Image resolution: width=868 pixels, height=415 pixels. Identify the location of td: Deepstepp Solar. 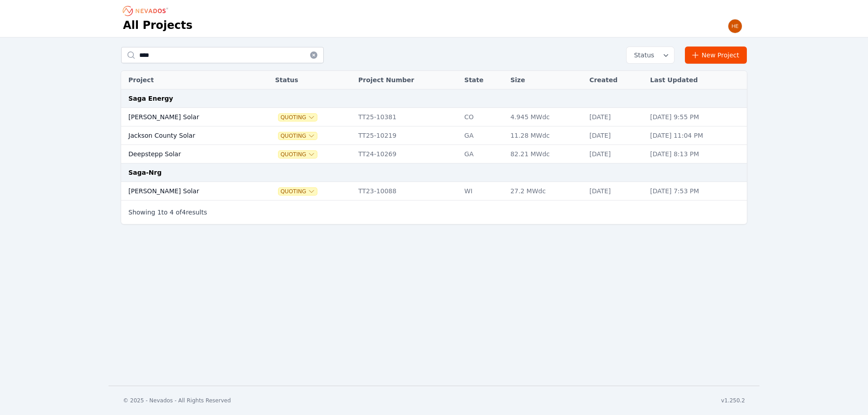
(188, 154).